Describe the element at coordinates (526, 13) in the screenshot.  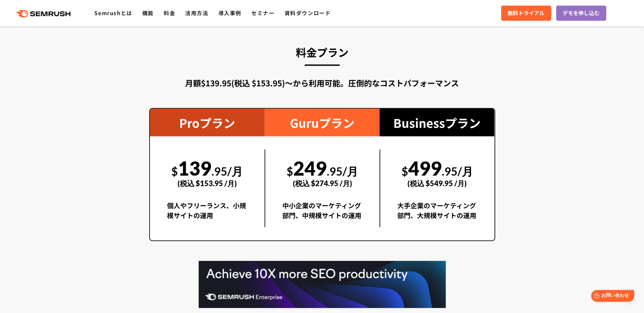
I see `a: 無料トライアル` at that location.